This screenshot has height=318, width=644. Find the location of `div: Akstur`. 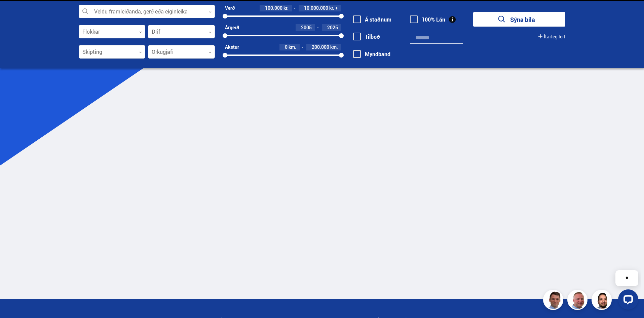

div: Akstur is located at coordinates (232, 47).